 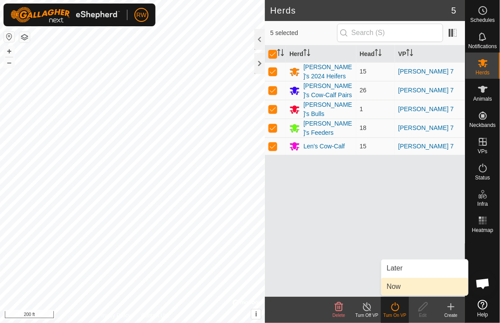 I want to click on div: Create, so click(x=451, y=315).